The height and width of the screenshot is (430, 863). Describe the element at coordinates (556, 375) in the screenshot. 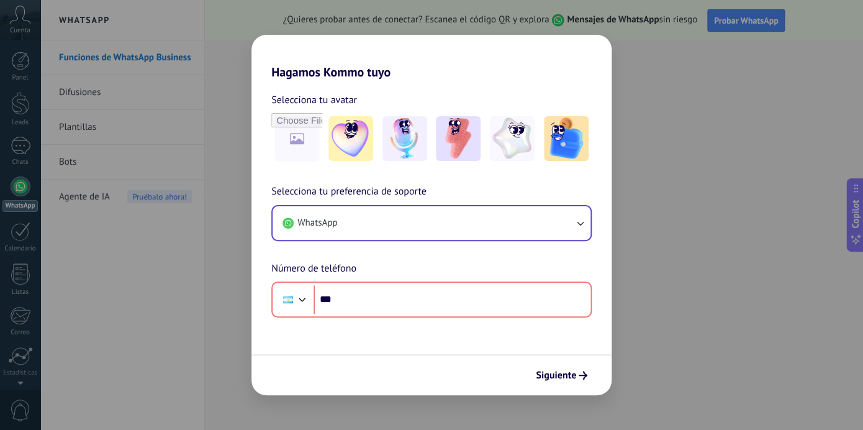

I see `span: Siguiente` at that location.